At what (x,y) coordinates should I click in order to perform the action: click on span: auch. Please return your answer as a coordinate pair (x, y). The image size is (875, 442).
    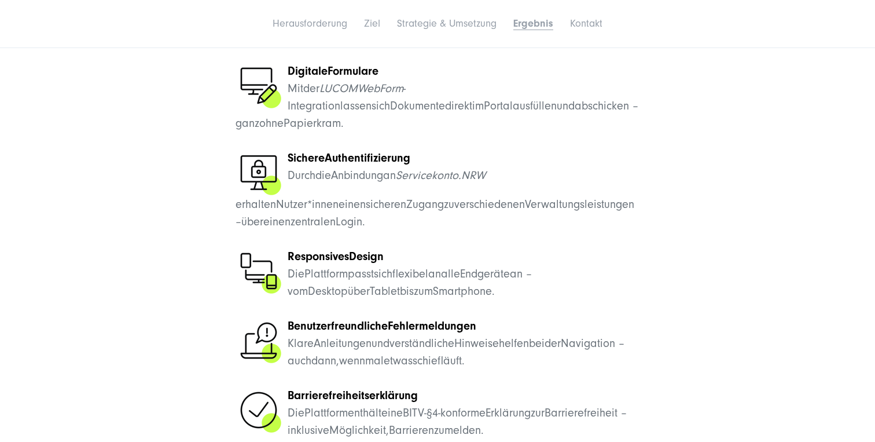
    Looking at the image, I should click on (299, 361).